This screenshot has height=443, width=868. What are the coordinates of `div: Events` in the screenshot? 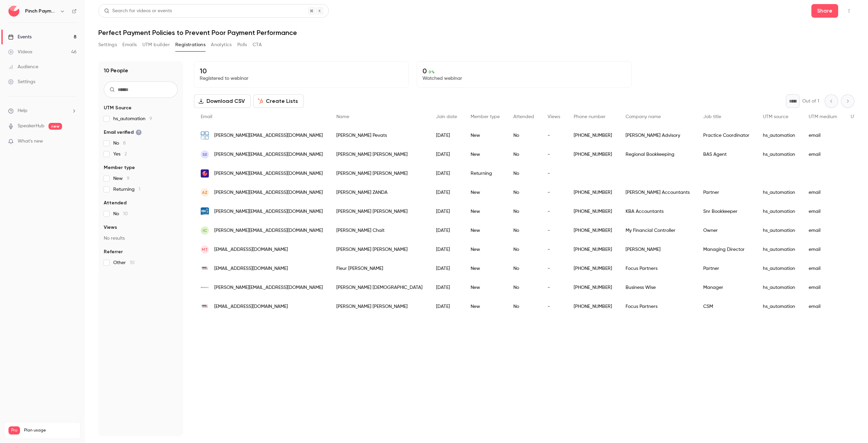 It's located at (19, 37).